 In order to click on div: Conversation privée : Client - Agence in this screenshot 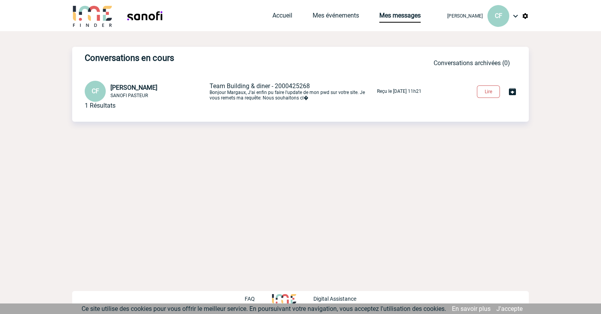, I will do `click(146, 91)`.